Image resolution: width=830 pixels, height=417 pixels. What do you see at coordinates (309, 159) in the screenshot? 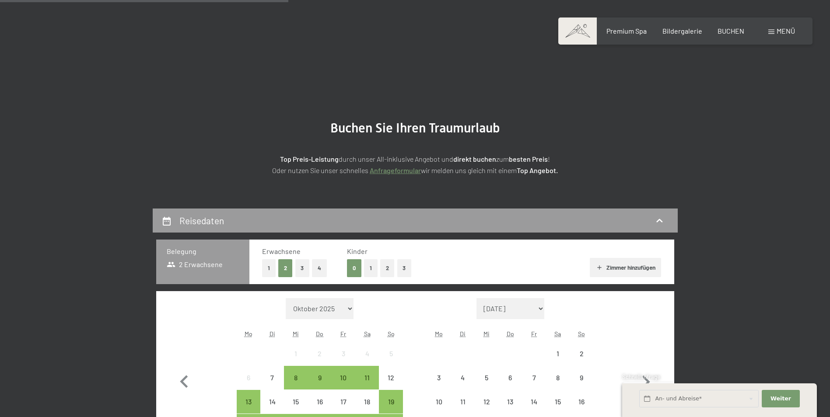
I see `strong: Top Preis-Leistung` at bounding box center [309, 159].